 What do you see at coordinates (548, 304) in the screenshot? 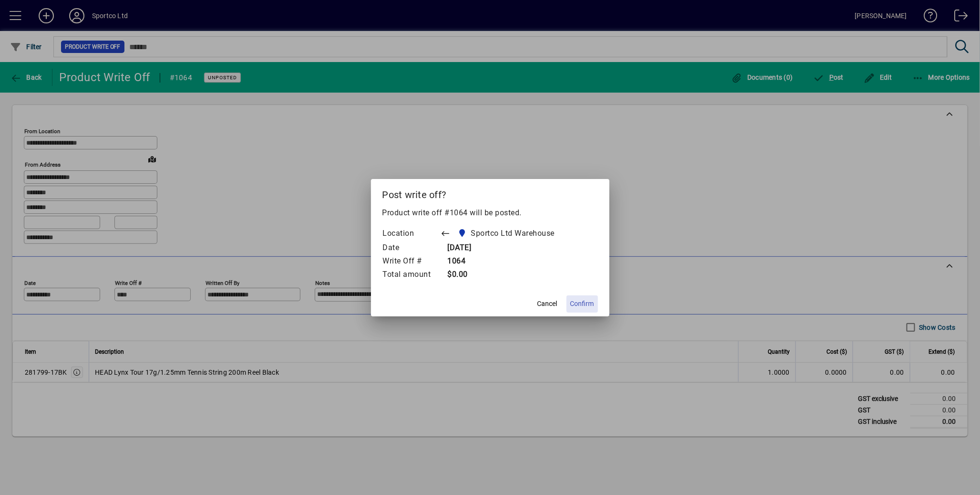
I see `button: Cancel` at bounding box center [548, 304].